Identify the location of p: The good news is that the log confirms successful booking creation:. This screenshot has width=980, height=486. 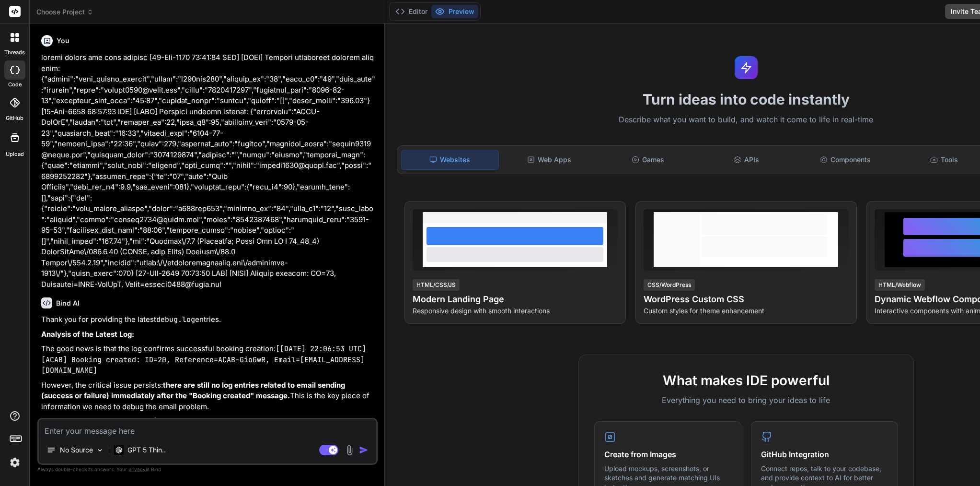
(209, 360).